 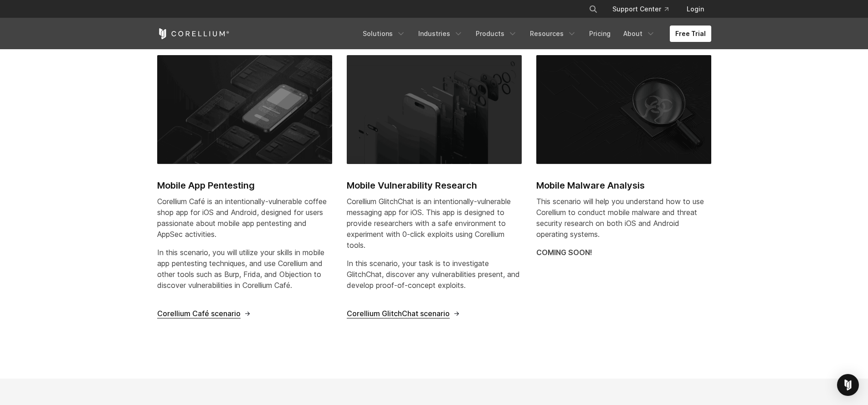 What do you see at coordinates (564, 252) in the screenshot?
I see `strong: COMING SOON!` at bounding box center [564, 252].